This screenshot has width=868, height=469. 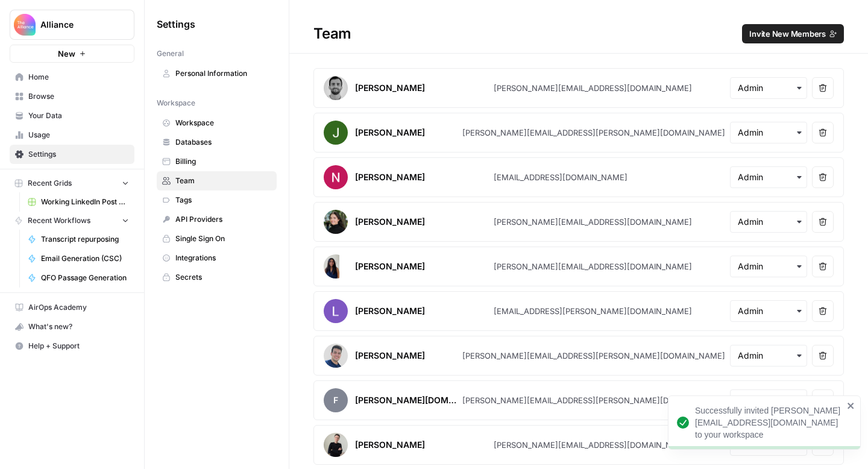 What do you see at coordinates (793, 34) in the screenshot?
I see `button: Invite New Members` at bounding box center [793, 34].